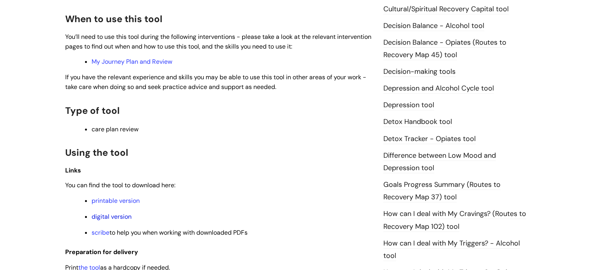  What do you see at coordinates (408, 105) in the screenshot?
I see `a: Depression tool` at bounding box center [408, 105].